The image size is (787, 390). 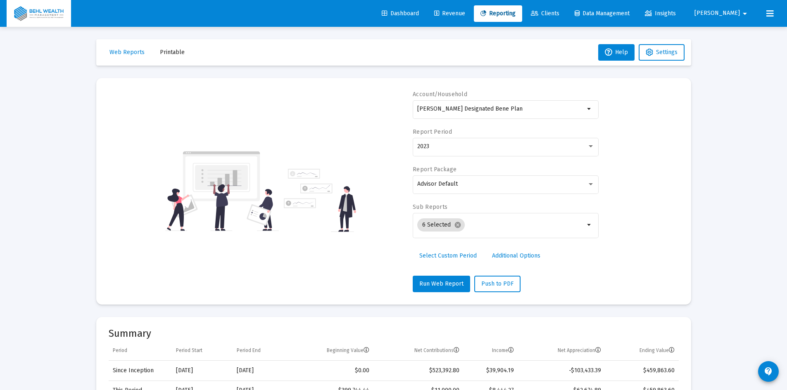 I want to click on td: Column Period End, so click(x=261, y=351).